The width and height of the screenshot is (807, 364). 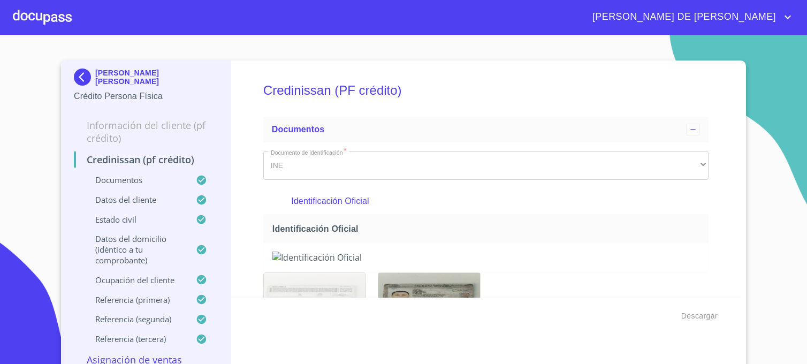 I want to click on p: Estado Civil, so click(x=135, y=219).